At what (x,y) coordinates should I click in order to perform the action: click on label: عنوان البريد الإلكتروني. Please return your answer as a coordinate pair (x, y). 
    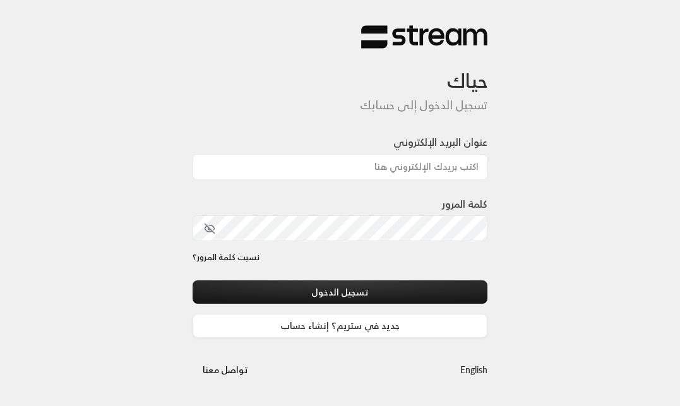
    Looking at the image, I should click on (440, 142).